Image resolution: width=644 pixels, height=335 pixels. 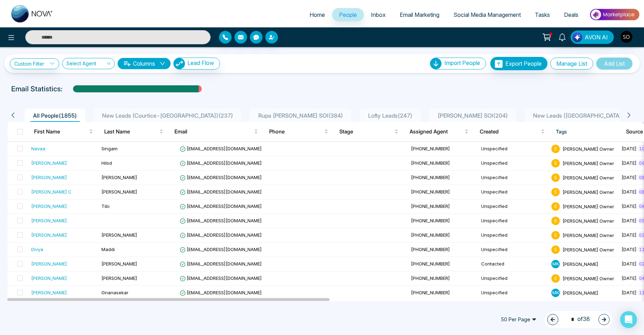 What do you see at coordinates (420, 15) in the screenshot?
I see `a: Email Marketing` at bounding box center [420, 15].